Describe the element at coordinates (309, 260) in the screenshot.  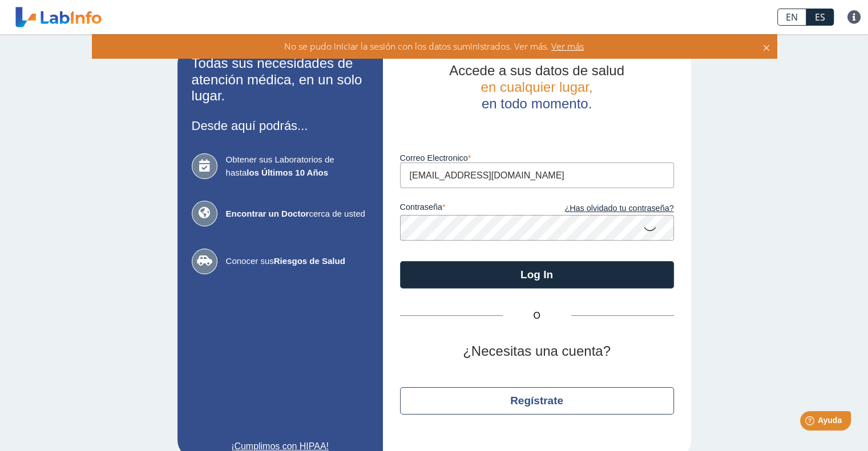
I see `b: Riesgos de Salud` at that location.